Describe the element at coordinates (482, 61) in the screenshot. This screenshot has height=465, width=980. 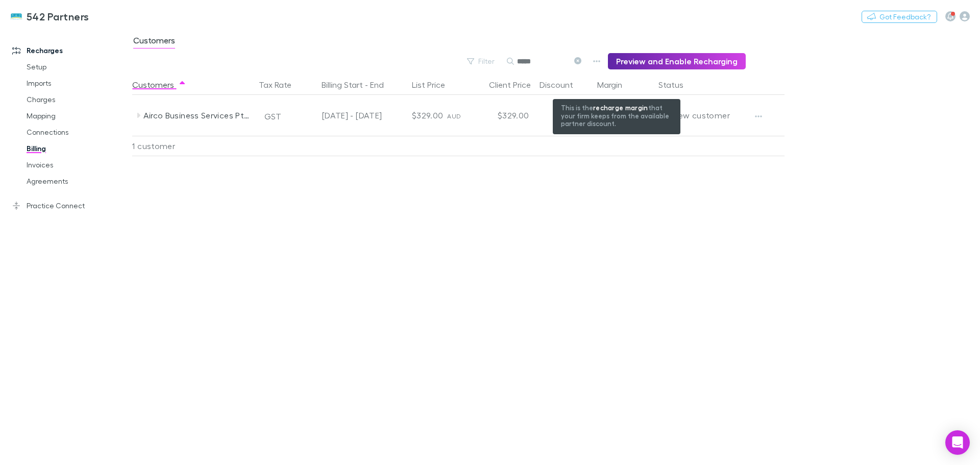
I see `button: Filter` at that location.